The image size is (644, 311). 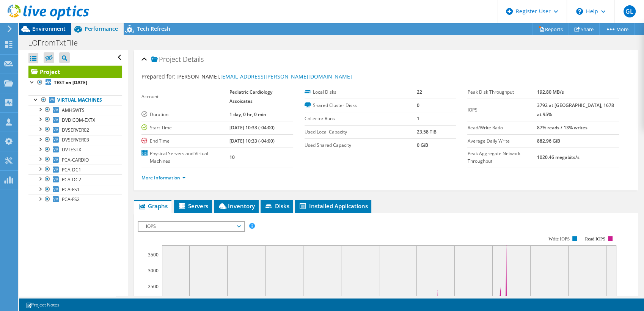 What do you see at coordinates (76, 130) in the screenshot?
I see `span: DVSERVER02` at bounding box center [76, 130].